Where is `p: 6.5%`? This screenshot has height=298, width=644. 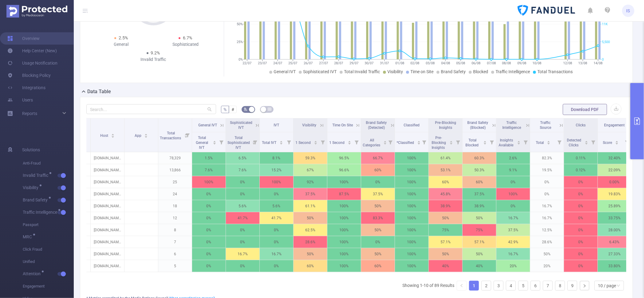
p: 6.5% is located at coordinates (242, 158).